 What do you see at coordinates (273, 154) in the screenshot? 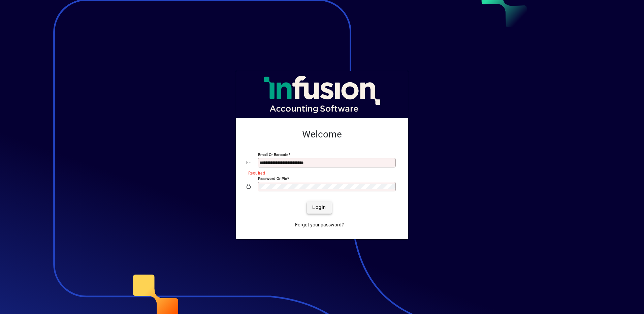
I see `mat-label: Email or Barcode` at bounding box center [273, 154].